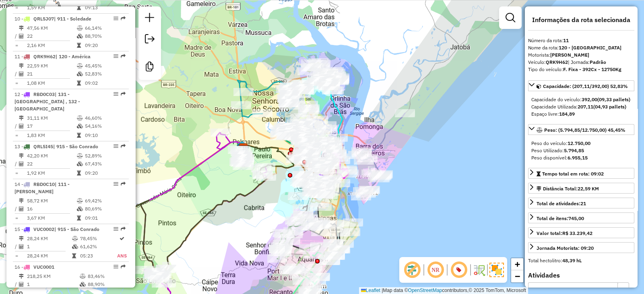 The height and width of the screenshot is (294, 644). Describe the element at coordinates (52, 164) in the screenshot. I see `td: 22` at that location.